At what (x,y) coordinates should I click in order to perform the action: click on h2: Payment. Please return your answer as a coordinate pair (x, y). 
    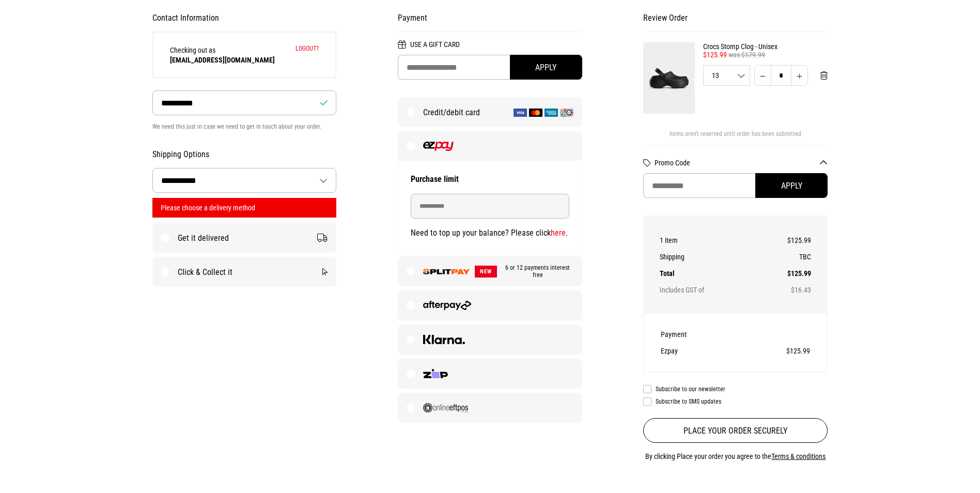
    Looking at the image, I should click on (490, 22).